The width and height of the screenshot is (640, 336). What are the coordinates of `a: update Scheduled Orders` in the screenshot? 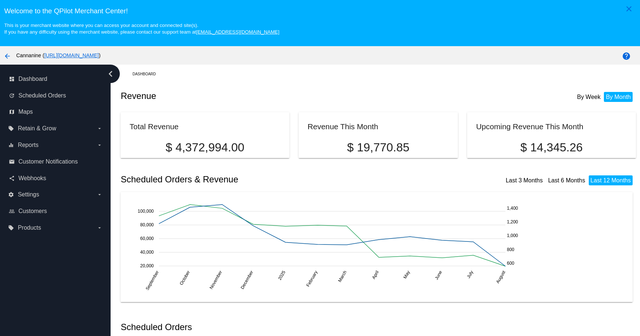 It's located at (56, 96).